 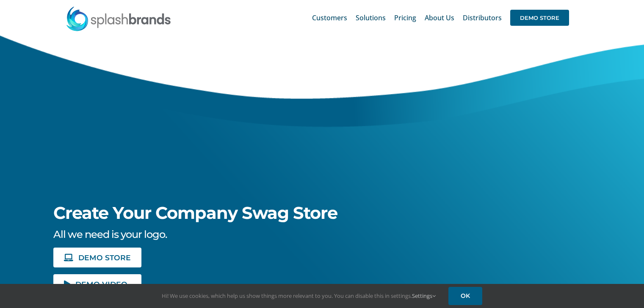 I want to click on span: Pricing, so click(x=405, y=18).